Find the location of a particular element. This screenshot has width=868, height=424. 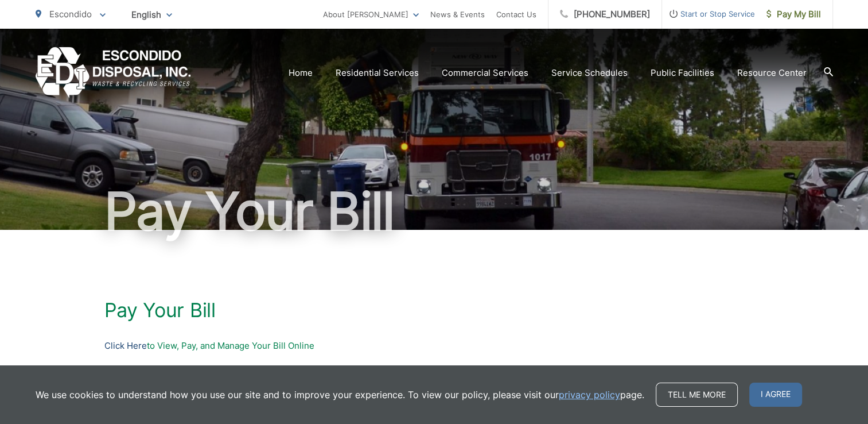

a: Resource Center is located at coordinates (772, 73).